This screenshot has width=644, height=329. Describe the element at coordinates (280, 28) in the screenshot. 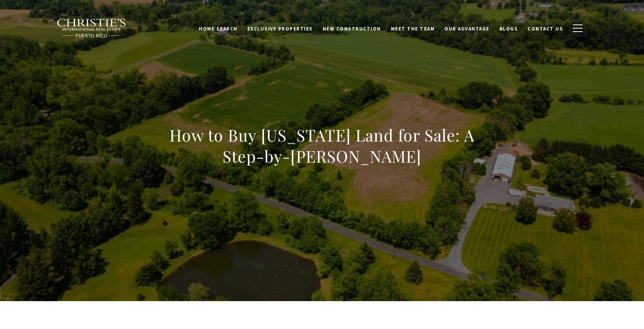

I see `span: Exclusive Properties` at that location.